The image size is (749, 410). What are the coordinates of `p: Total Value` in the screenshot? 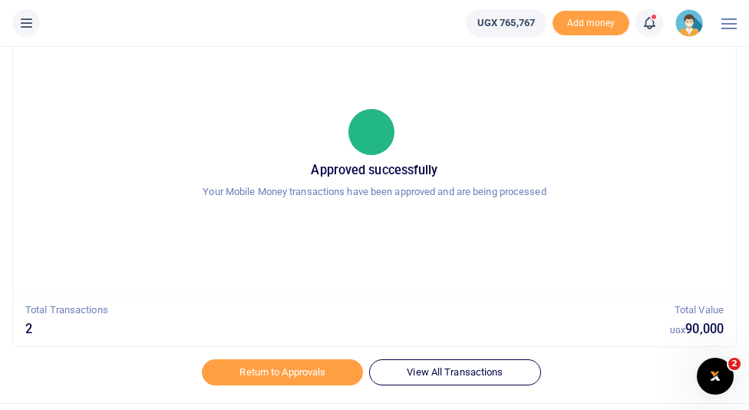 It's located at (697, 310).